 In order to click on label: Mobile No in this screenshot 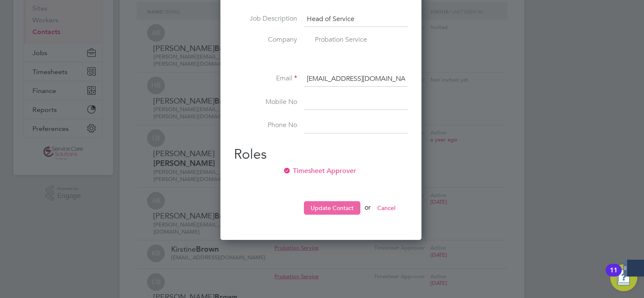, I will do `click(265, 102)`.